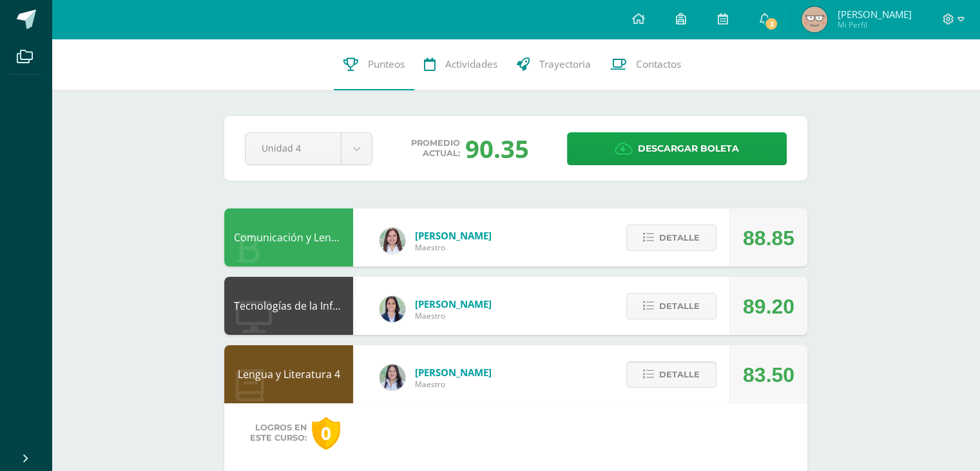  Describe the element at coordinates (326, 433) in the screenshot. I see `div: 0` at that location.